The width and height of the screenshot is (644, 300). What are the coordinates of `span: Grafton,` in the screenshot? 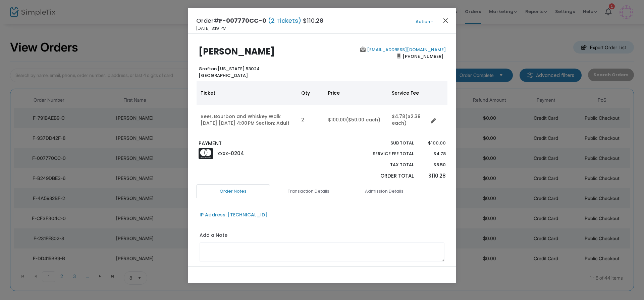 It's located at (207, 69).